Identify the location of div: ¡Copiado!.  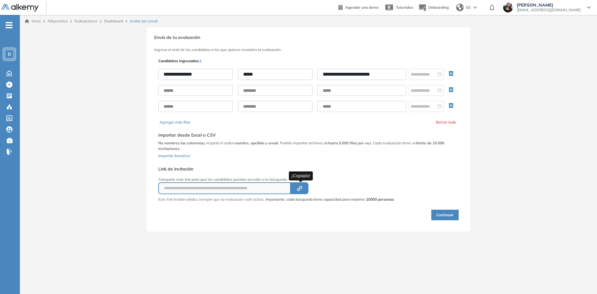
(301, 176).